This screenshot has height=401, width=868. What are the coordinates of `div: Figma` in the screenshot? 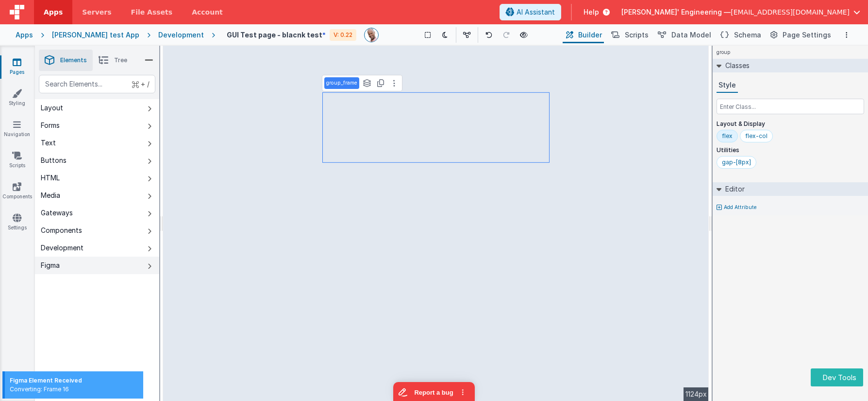 It's located at (50, 266).